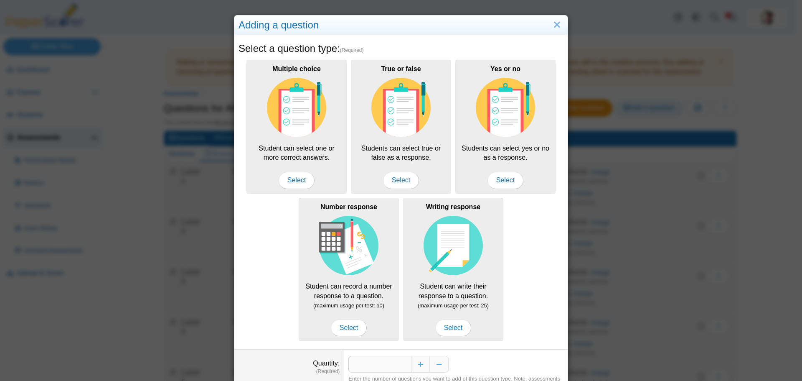 This screenshot has height=381, width=802. What do you see at coordinates (439, 364) in the screenshot?
I see `button: Decrease` at bounding box center [439, 364].